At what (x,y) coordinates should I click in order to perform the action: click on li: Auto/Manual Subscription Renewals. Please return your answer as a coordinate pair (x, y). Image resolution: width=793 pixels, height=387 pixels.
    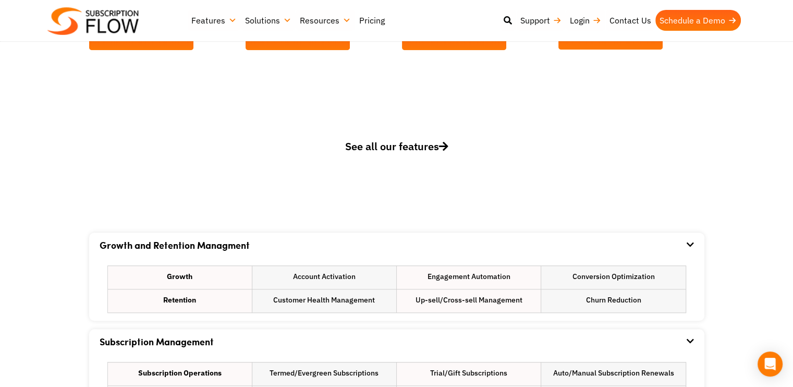
    Looking at the image, I should click on (613, 374).